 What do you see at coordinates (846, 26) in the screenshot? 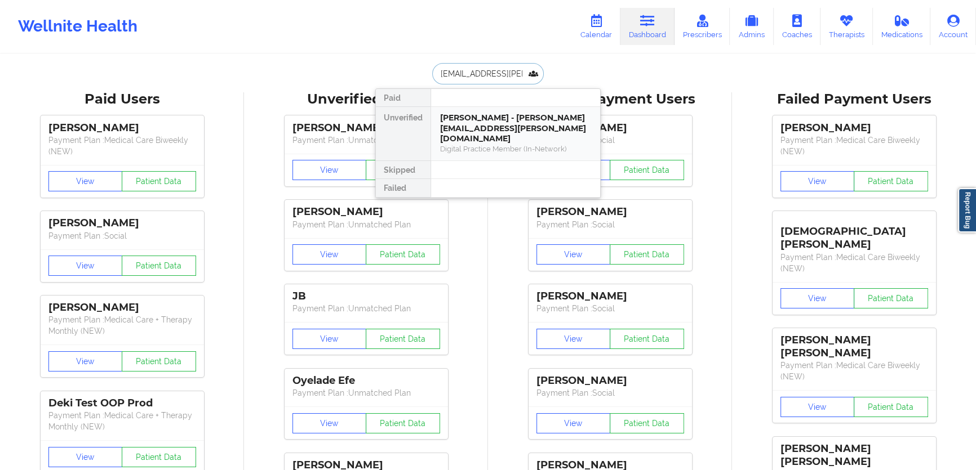
I see `a: Therapists` at bounding box center [846, 26].